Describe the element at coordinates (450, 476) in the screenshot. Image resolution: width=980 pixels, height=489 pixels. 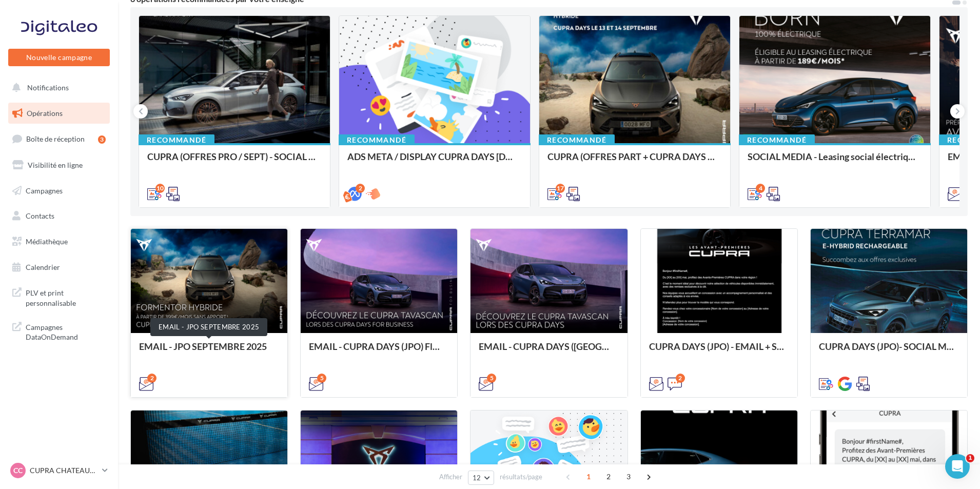
I see `span: Afficher` at that location.